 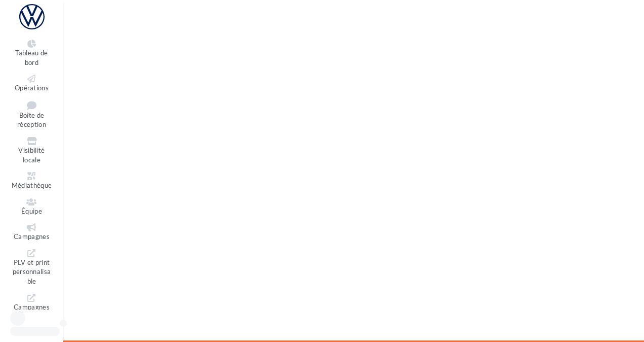 What do you see at coordinates (32, 271) in the screenshot?
I see `span: PLV et print personnalisable` at bounding box center [32, 271].